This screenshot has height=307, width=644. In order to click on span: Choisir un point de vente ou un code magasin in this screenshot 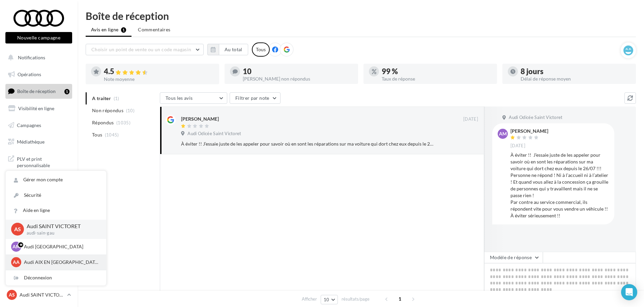, I will do `click(141, 49)`.